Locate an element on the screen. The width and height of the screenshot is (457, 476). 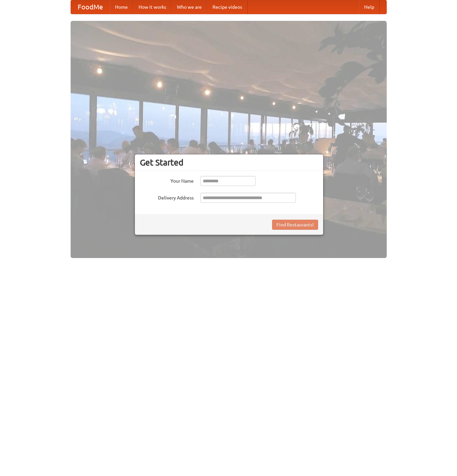
a: How it works is located at coordinates (152, 7).